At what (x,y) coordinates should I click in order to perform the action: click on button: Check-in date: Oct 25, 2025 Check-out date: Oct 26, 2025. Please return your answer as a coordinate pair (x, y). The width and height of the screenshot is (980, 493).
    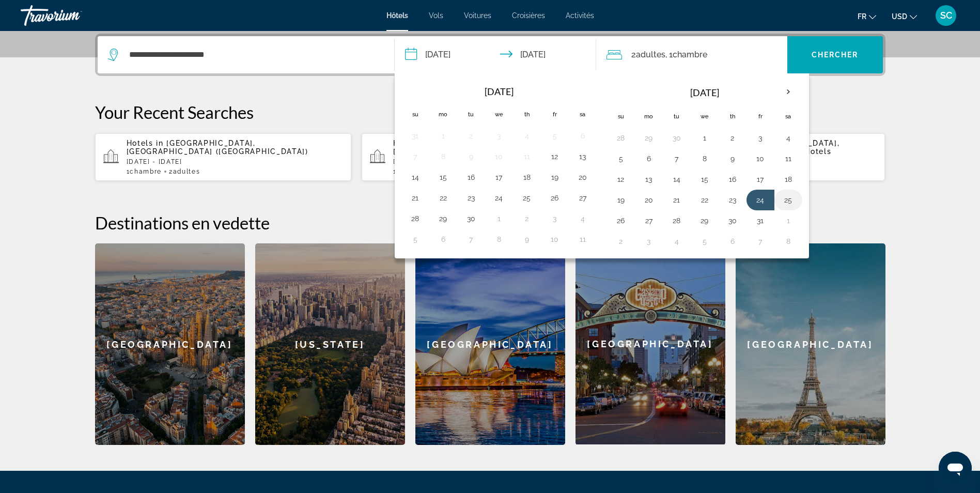
    Looking at the image, I should click on (495, 55).